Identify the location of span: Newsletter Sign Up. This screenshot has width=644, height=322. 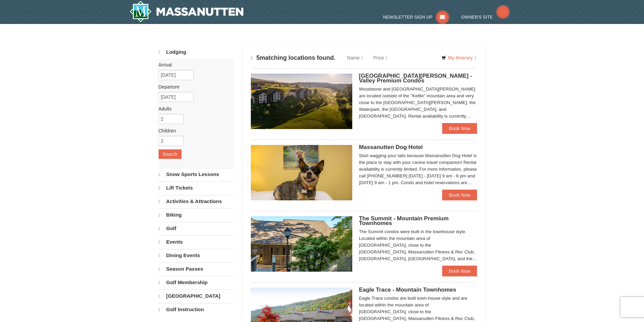
(408, 17).